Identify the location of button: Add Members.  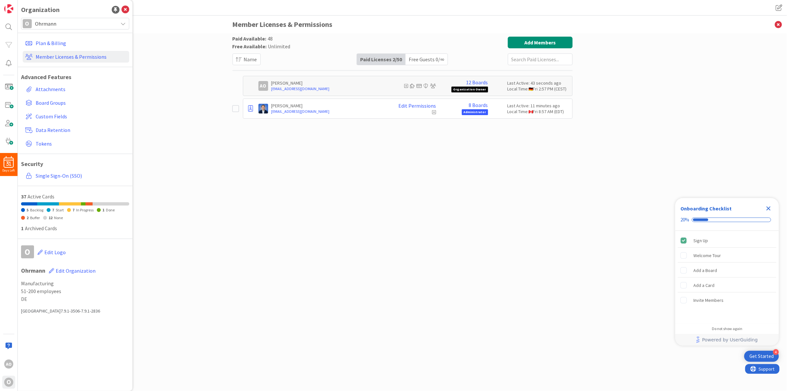
(540, 42).